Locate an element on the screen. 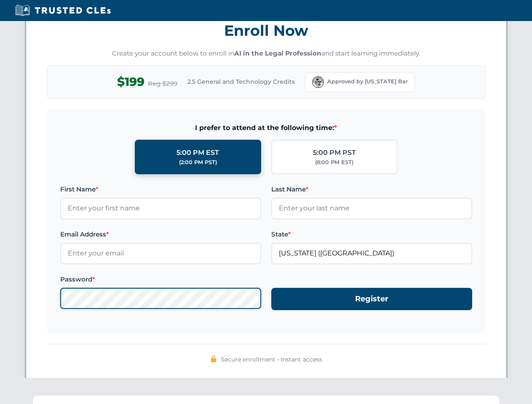 This screenshot has width=532, height=404. button: Register is located at coordinates (371, 299).